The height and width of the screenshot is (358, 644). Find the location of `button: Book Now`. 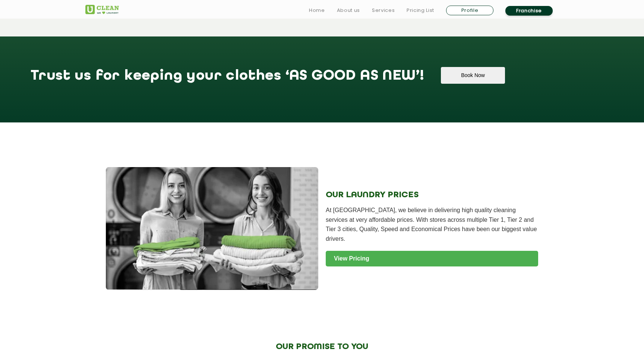

button: Book Now is located at coordinates (473, 75).